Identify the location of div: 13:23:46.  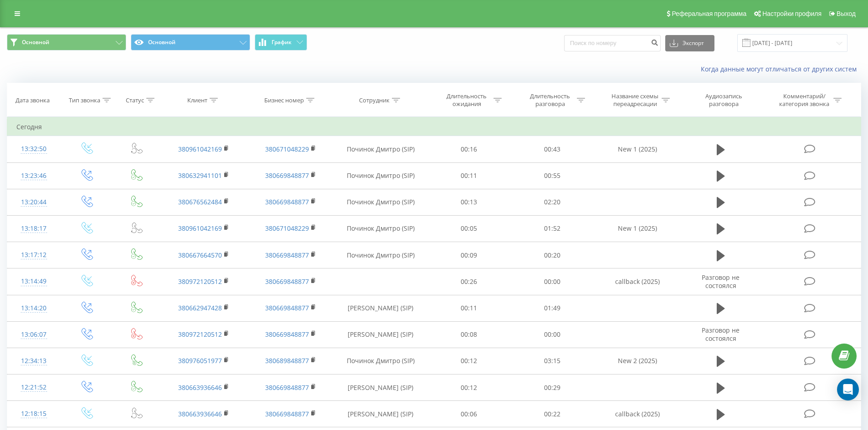
(34, 176).